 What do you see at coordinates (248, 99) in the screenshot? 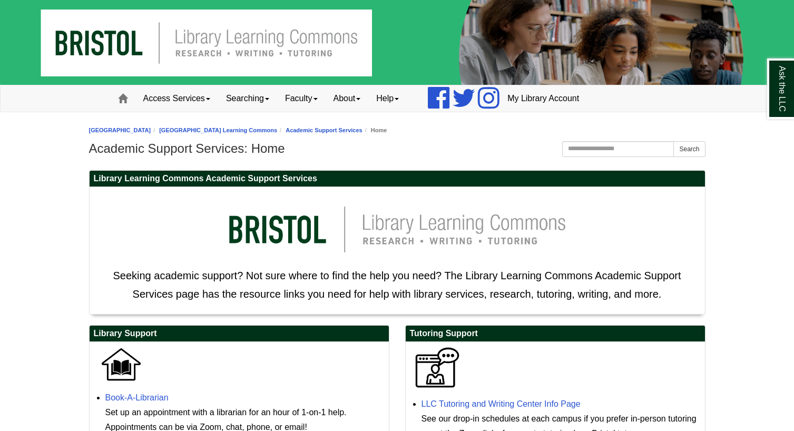
I see `a: Searching` at bounding box center [248, 99].